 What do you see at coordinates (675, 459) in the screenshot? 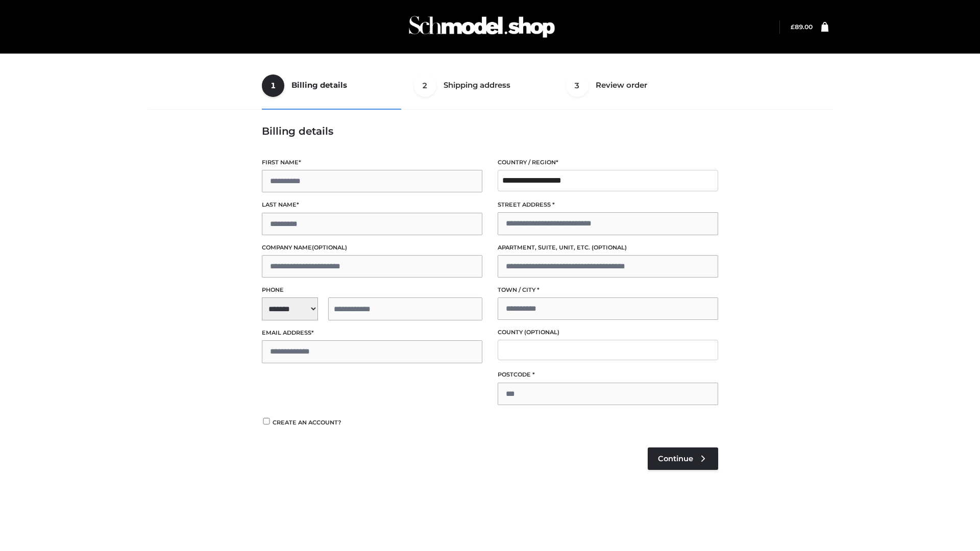
I see `span: Continue` at bounding box center [675, 459].